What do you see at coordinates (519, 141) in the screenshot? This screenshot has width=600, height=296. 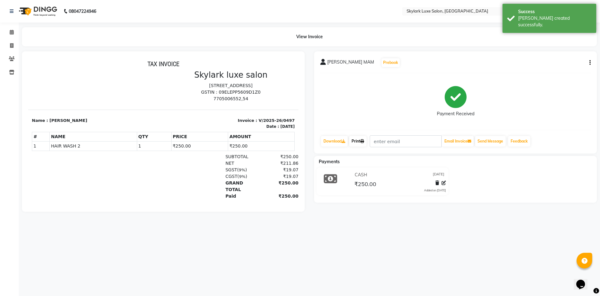 I see `a: Feedback` at bounding box center [519, 141].